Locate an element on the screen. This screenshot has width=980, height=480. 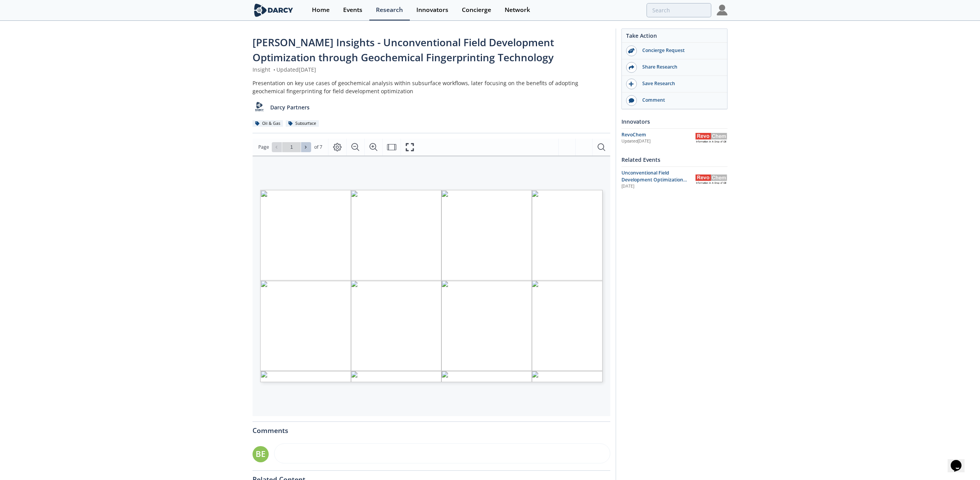
div: Share Research is located at coordinates (679, 67).